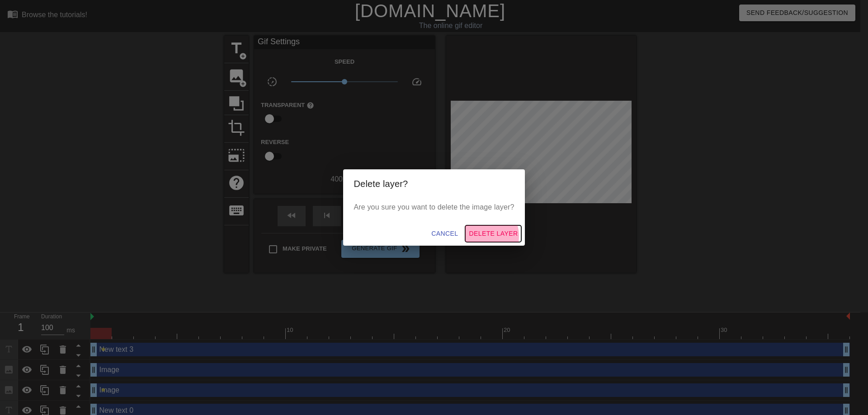 The image size is (868, 415). Describe the element at coordinates (434, 207) in the screenshot. I see `p: Are you sure you want to delete the image layer?` at that location.